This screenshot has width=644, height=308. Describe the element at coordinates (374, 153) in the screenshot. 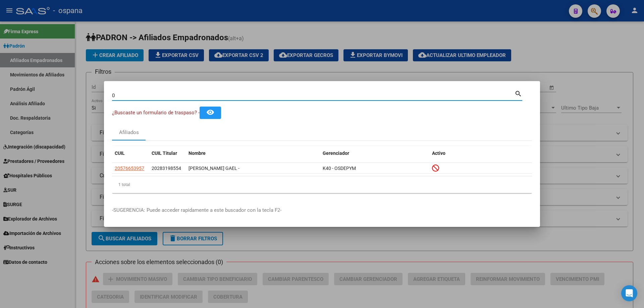

I see `datatable-header-cell: Gerenciador` at that location.